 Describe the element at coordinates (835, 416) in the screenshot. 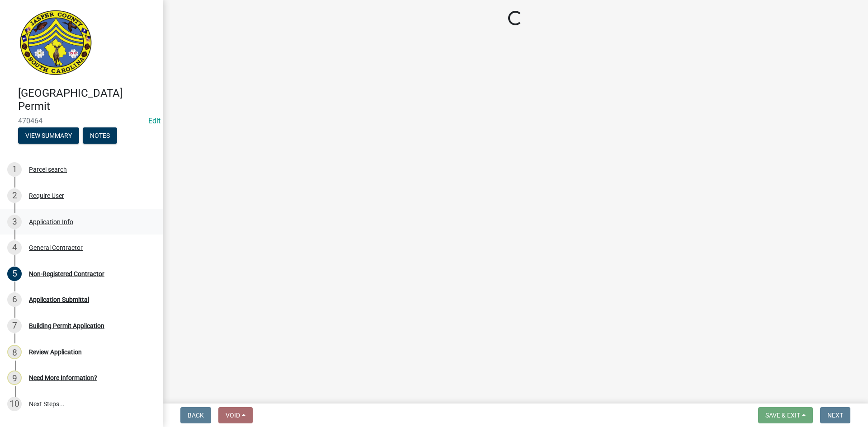

I see `button: Next` at that location.